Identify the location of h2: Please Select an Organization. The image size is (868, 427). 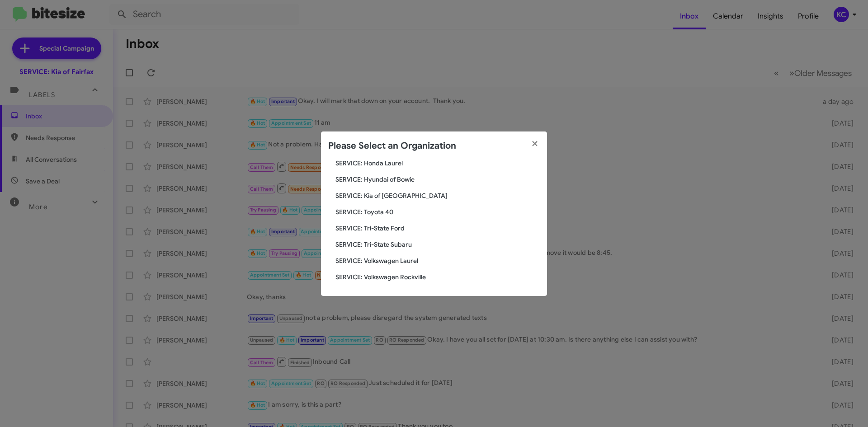
(392, 146).